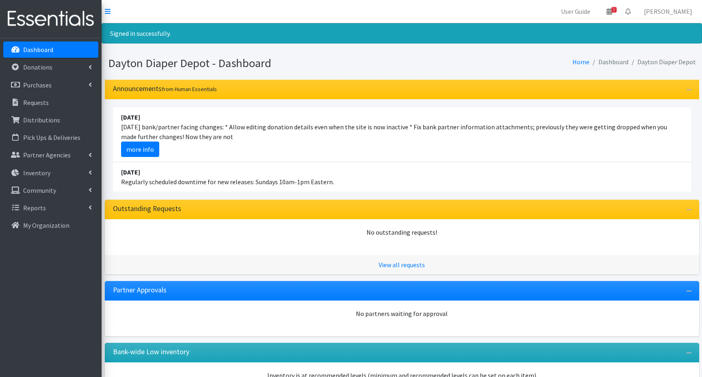  Describe the element at coordinates (35, 208) in the screenshot. I see `p: Reports` at that location.